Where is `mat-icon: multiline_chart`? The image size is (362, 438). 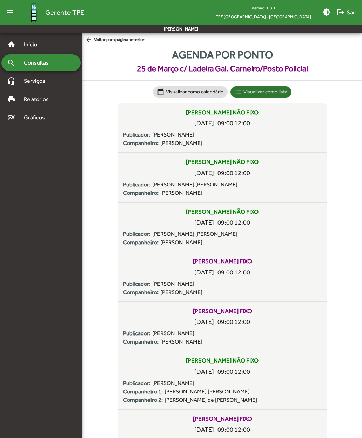
mat-icon: multiline_chart is located at coordinates (11, 118).